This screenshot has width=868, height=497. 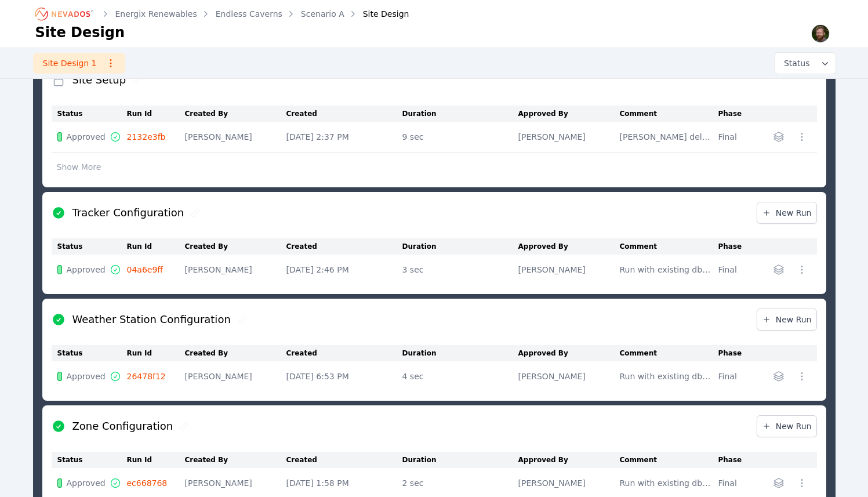 I want to click on button: Show More, so click(x=79, y=167).